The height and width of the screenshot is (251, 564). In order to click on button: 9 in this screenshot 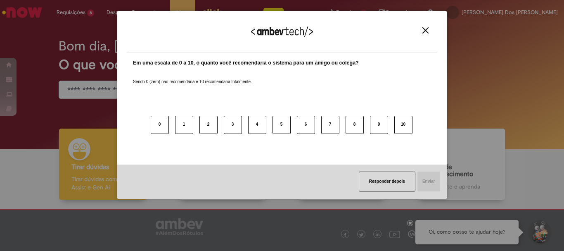, I will do `click(379, 125)`.